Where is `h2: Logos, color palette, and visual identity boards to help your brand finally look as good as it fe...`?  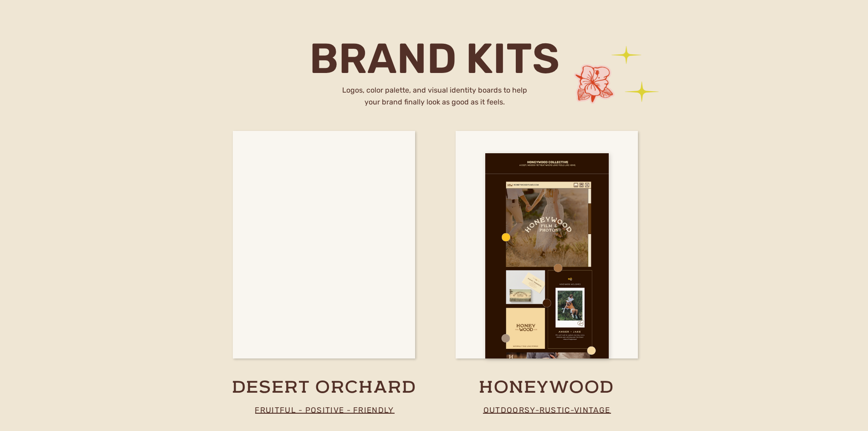
h2: Logos, color palette, and visual identity boards to help your brand finally look as good as it fe... is located at coordinates (435, 98).